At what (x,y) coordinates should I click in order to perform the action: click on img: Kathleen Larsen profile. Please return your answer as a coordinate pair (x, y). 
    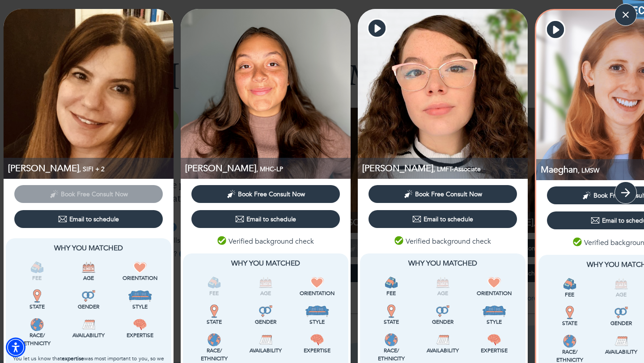
    Looking at the image, I should click on (266, 94).